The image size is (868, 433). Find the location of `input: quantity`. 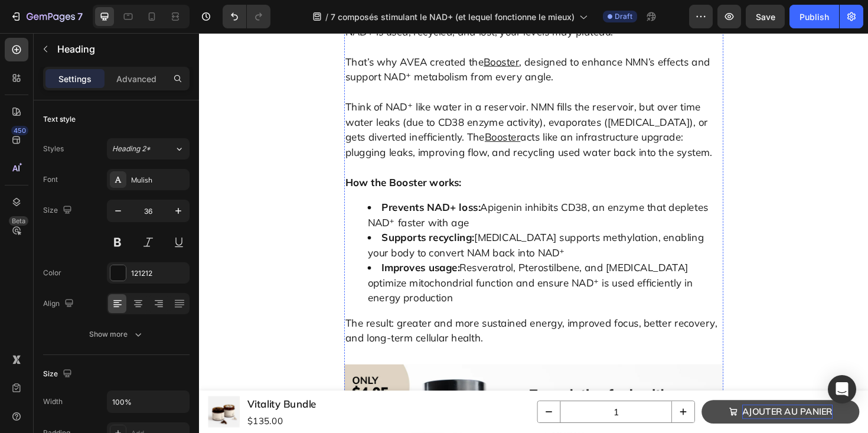

input: quantity is located at coordinates (441, 401).